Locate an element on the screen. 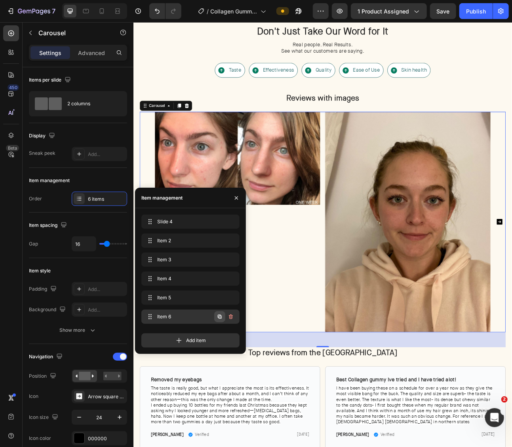 This screenshot has width=512, height=447. span: See what our customers are saying. is located at coordinates (238, 36).